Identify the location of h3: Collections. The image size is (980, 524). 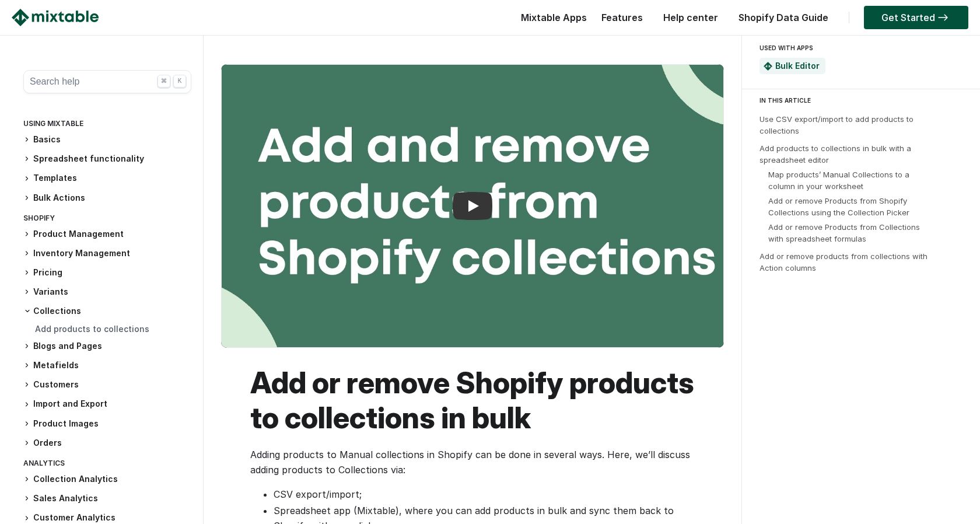
(108, 311).